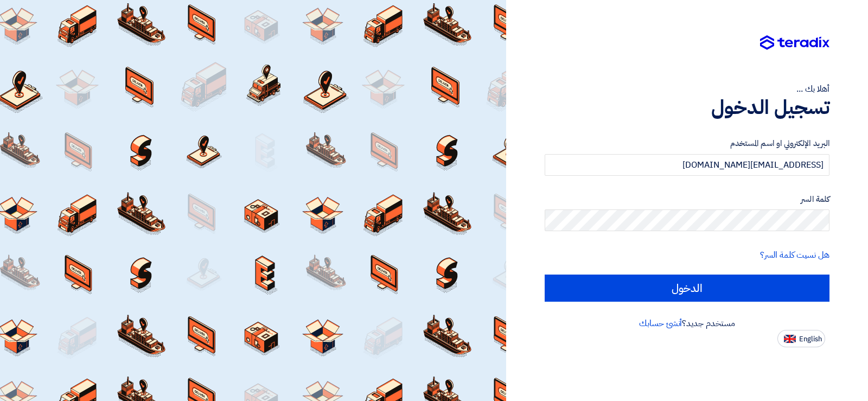 Image resolution: width=868 pixels, height=401 pixels. What do you see at coordinates (795, 43) in the screenshot?
I see `img: Teradix logo` at bounding box center [795, 43].